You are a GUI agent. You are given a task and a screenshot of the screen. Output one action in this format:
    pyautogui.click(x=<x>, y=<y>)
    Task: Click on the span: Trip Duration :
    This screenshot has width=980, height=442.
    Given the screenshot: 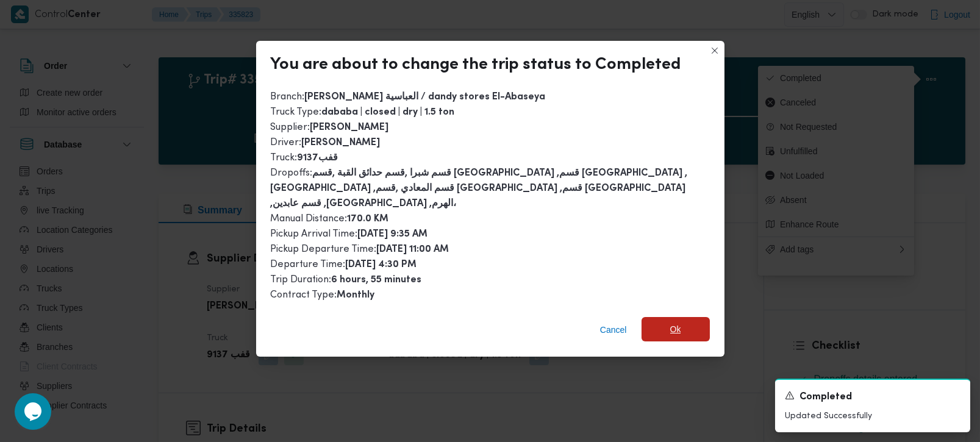 What is the action you would take?
    pyautogui.click(x=346, y=280)
    